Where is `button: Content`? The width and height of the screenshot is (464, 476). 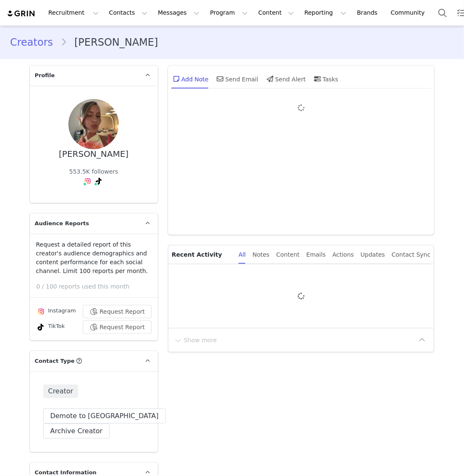 button: Content is located at coordinates (276, 12).